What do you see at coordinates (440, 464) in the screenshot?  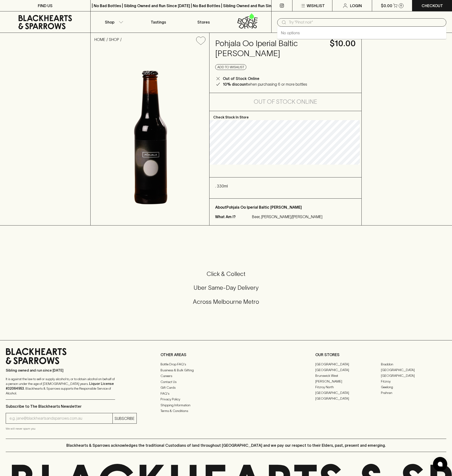 I see `img: bubble-icon` at bounding box center [440, 464].